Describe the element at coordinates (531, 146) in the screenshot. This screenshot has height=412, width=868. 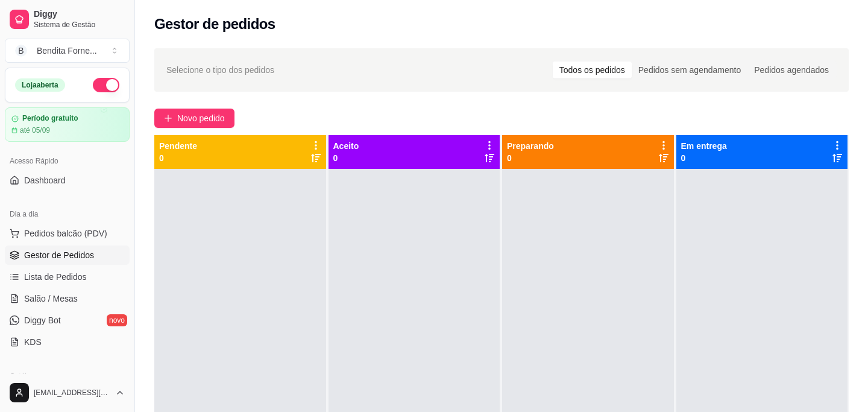
I see `p: Preparando` at that location.